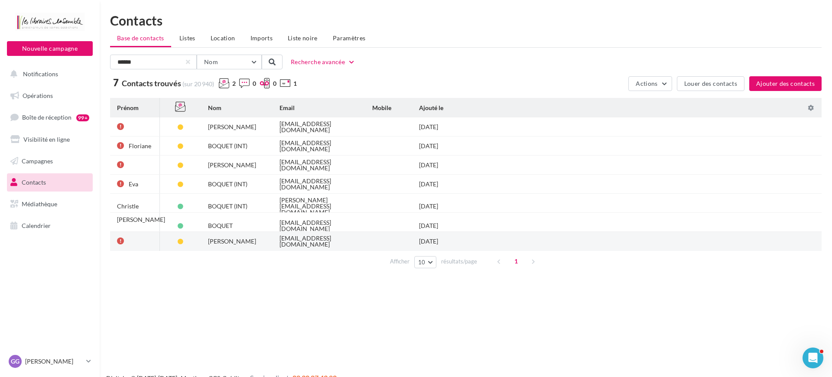  What do you see at coordinates (48, 74) in the screenshot?
I see `button: Notifications` at bounding box center [48, 74].